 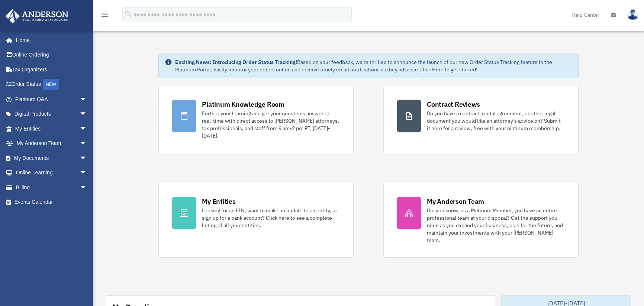 What do you see at coordinates (51, 84) in the screenshot?
I see `div: NEW` at bounding box center [51, 84].